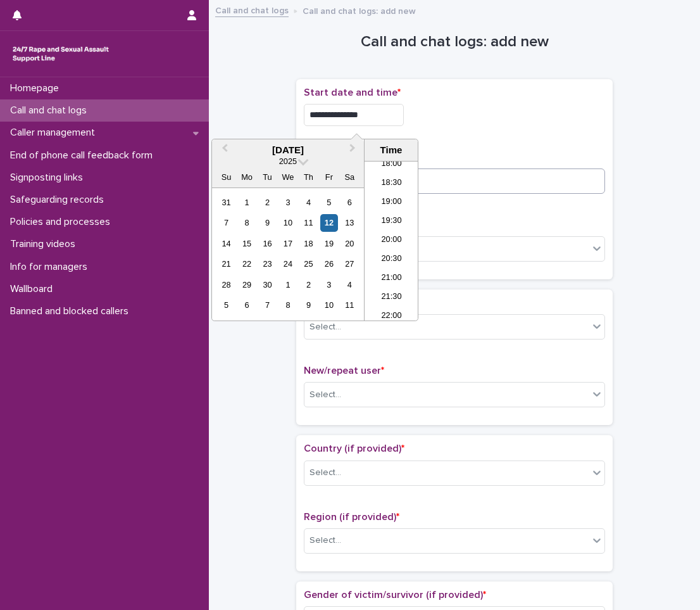  Describe the element at coordinates (391, 202) in the screenshot. I see `li: 19:00` at that location.